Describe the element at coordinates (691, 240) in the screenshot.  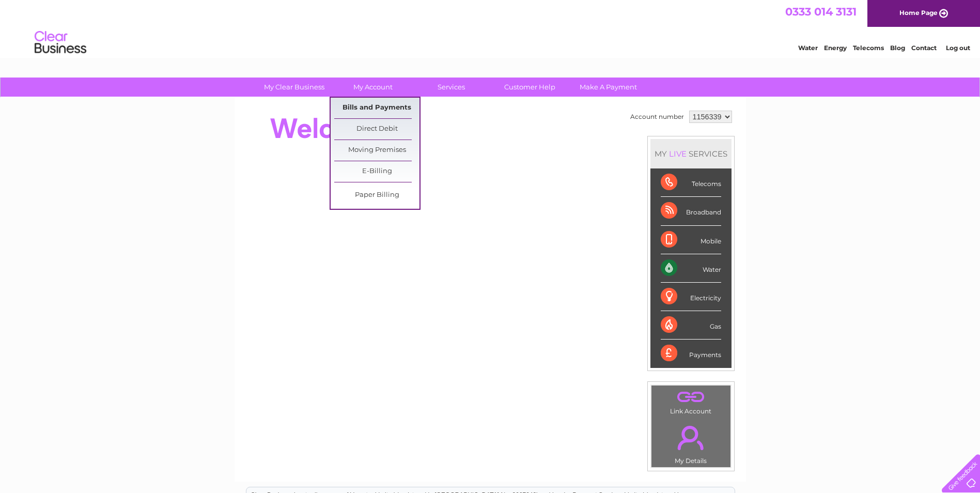
I see `div: Mobile` at that location.